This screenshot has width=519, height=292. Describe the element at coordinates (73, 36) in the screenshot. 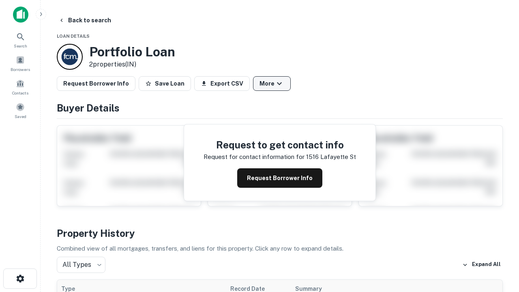

I see `span: Loan Details` at that location.